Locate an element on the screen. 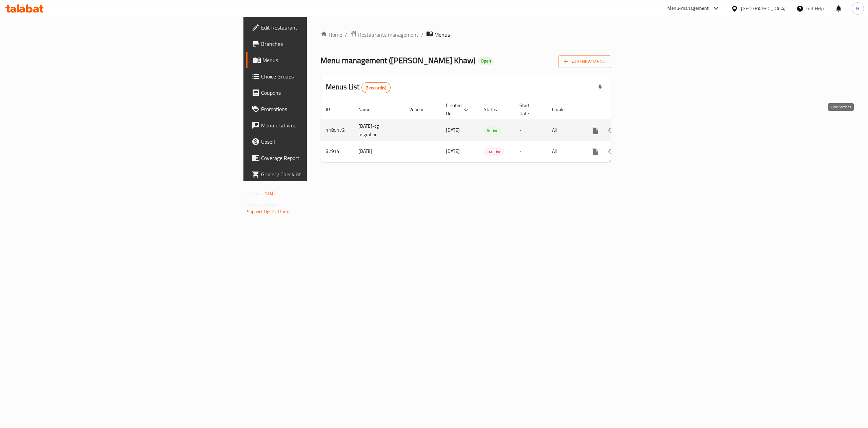  nav: breadcrumb is located at coordinates (465, 35).